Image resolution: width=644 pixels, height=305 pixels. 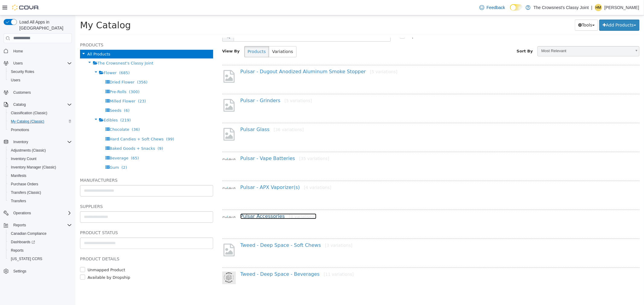 I want to click on span: Sort By, so click(x=449, y=35).